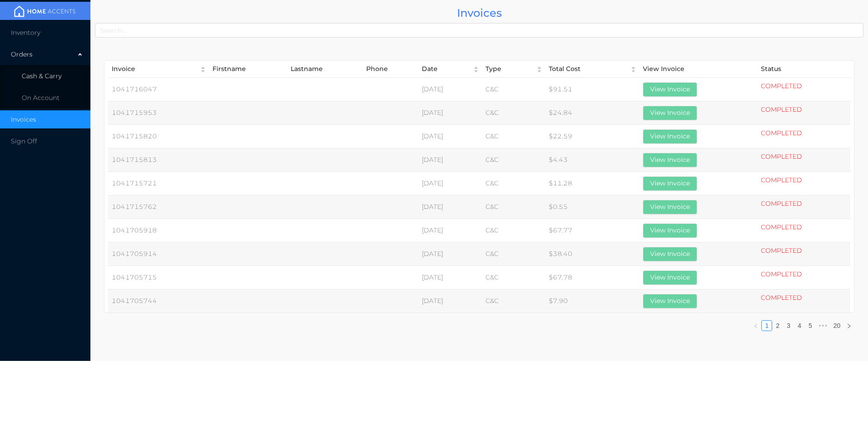 Image resolution: width=868 pixels, height=431 pixels. What do you see at coordinates (158, 208) in the screenshot?
I see `td: 1041715762` at bounding box center [158, 208].